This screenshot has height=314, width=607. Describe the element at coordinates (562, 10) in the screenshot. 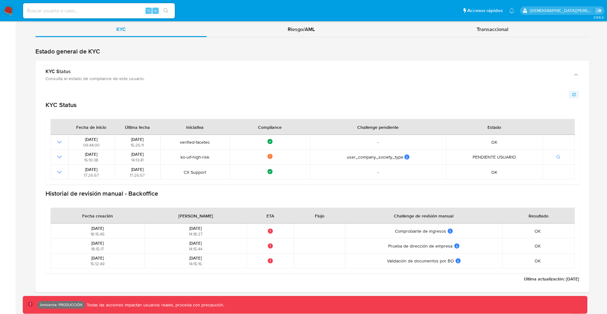

I see `p: jesus.vallezarante@mercadolibre.com.co` at that location.